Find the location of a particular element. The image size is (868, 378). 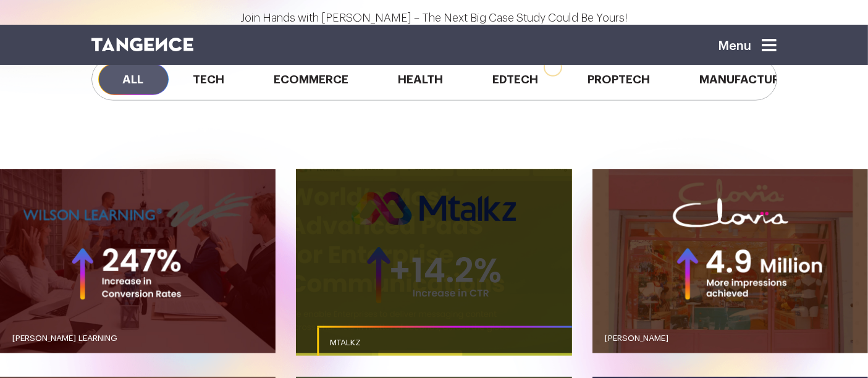

span: MTALKZ is located at coordinates (345, 343).